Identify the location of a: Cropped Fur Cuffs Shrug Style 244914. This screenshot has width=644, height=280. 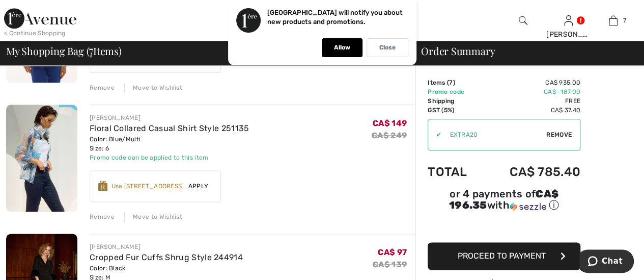
(166, 256).